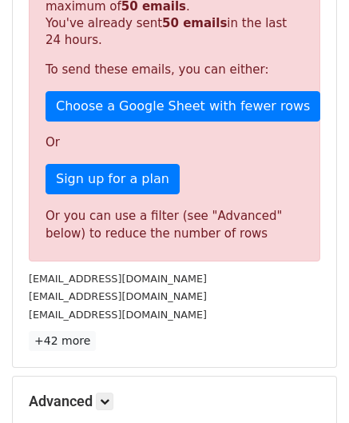  Describe the element at coordinates (174, 224) in the screenshot. I see `div: Or you can use a filter (see "Advanced" below) to reduce the number of rows` at that location.